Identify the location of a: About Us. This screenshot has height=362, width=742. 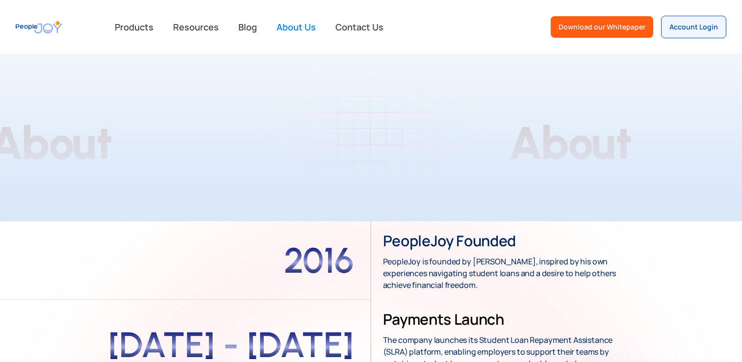
(296, 27).